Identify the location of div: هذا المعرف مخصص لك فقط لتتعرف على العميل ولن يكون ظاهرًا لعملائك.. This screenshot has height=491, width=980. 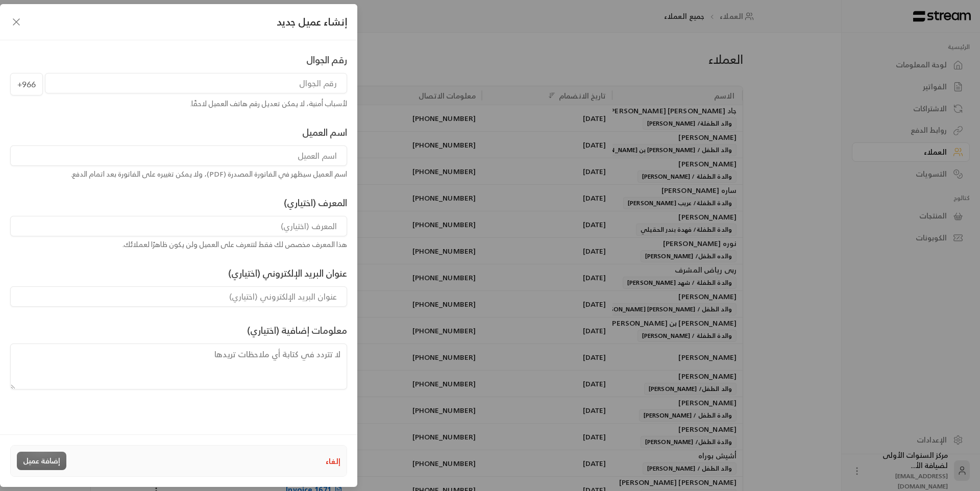
(179, 244).